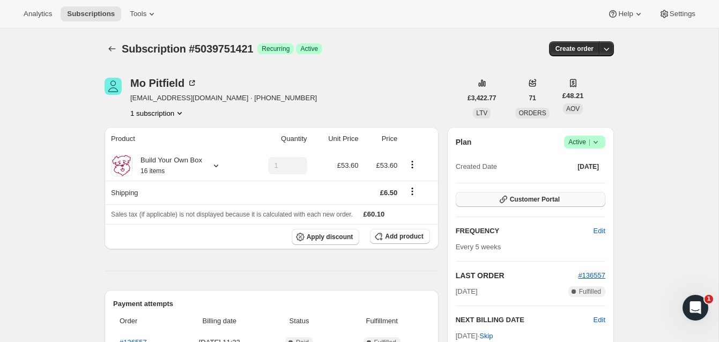  Describe the element at coordinates (145, 321) in the screenshot. I see `th: Order` at that location.